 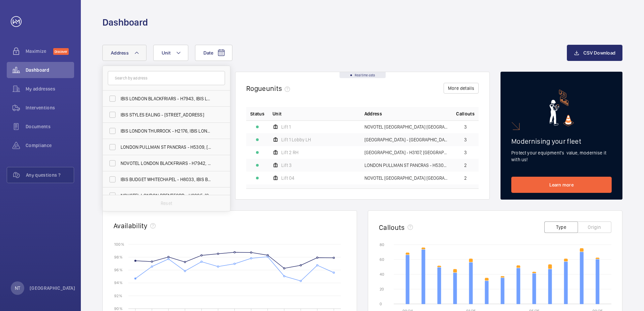 I want to click on span: Maximize, so click(x=40, y=51).